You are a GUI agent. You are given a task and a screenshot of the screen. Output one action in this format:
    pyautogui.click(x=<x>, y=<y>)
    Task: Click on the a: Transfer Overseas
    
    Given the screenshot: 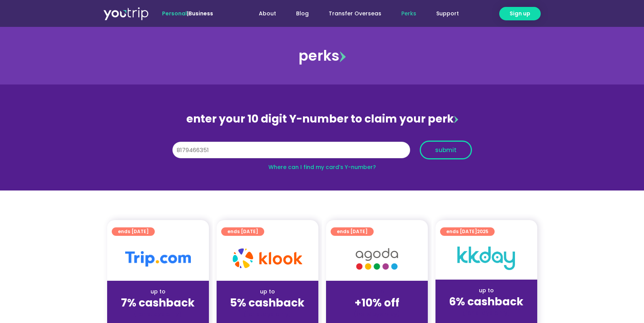 What is the action you would take?
    pyautogui.click(x=355, y=13)
    